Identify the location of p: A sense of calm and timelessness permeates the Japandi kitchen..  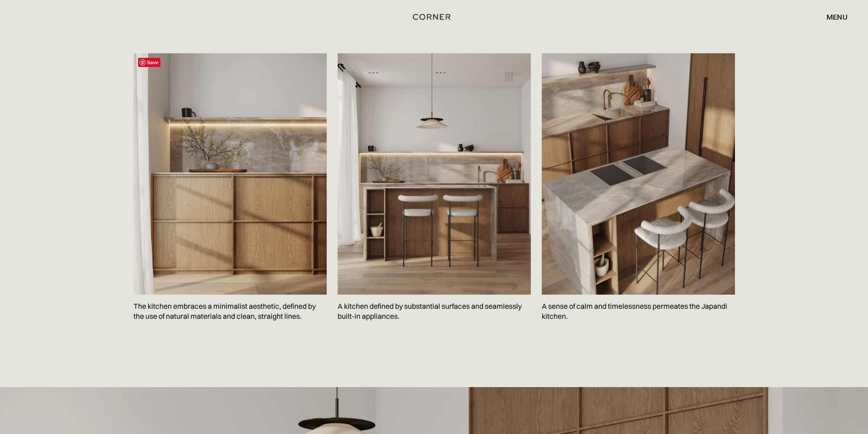
(638, 311).